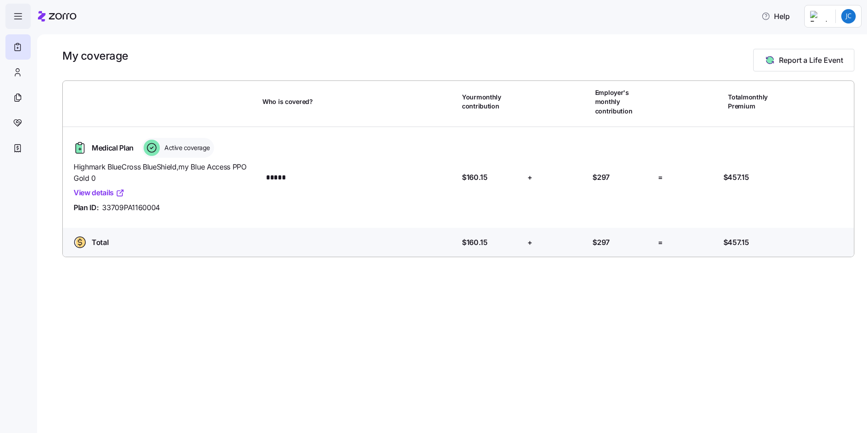  What do you see at coordinates (849, 16) in the screenshot?
I see `img: 24ee4908eee46b370dbba03fb6d4b00d` at bounding box center [849, 16].